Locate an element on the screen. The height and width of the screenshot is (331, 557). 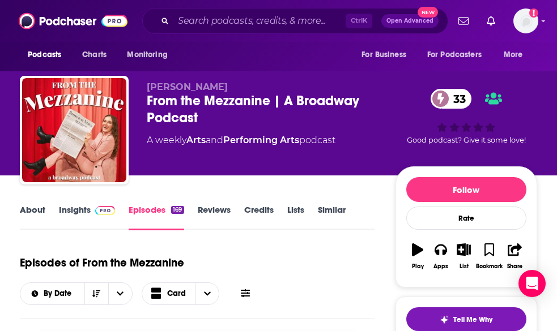
svg: Add a profile image is located at coordinates (534, 13).